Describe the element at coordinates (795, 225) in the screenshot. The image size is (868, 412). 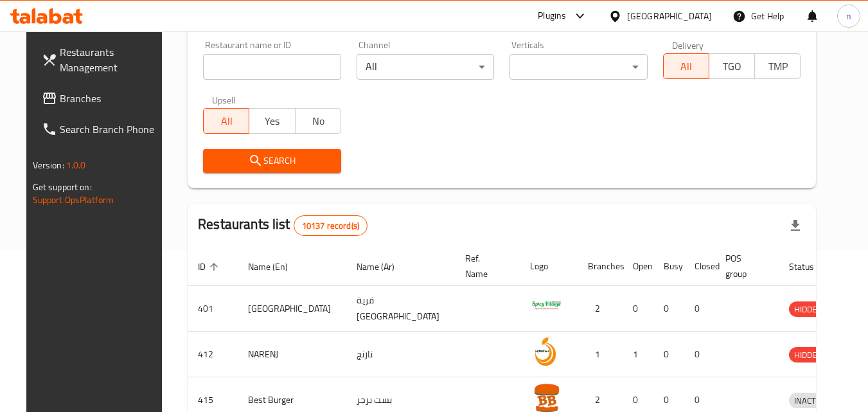
I see `div: Export file` at that location.